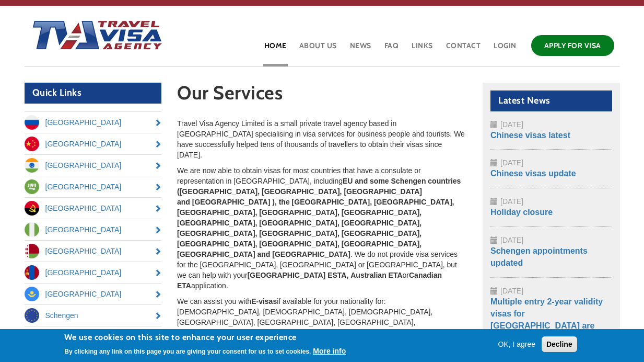 This screenshot has height=362, width=644. Describe the element at coordinates (205, 337) in the screenshot. I see `h2: We use cookies on this site to enhance your user experience` at that location.